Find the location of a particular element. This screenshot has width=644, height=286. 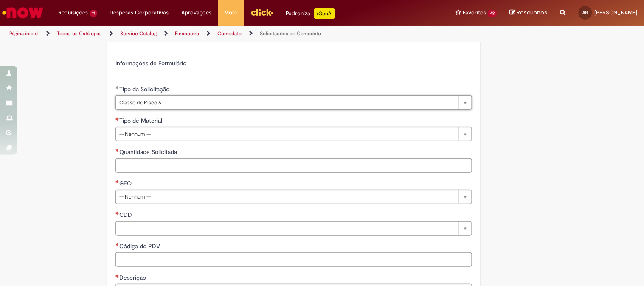

span: Descrição is located at coordinates (133, 278).